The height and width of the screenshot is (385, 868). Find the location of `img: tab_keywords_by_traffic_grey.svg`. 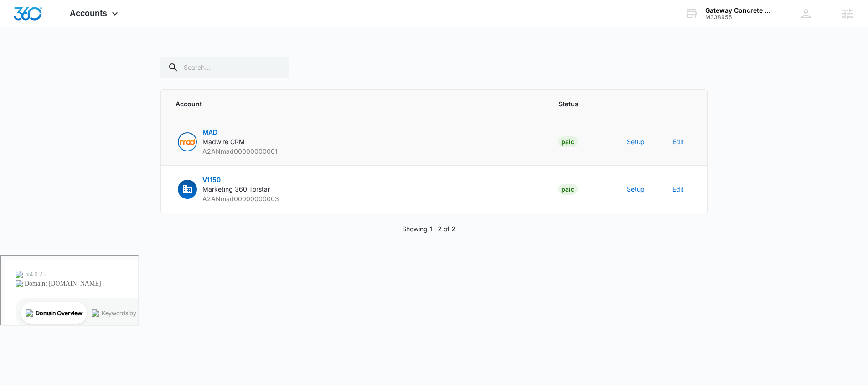

img: tab_keywords_by_traffic_grey.svg is located at coordinates (95, 57).